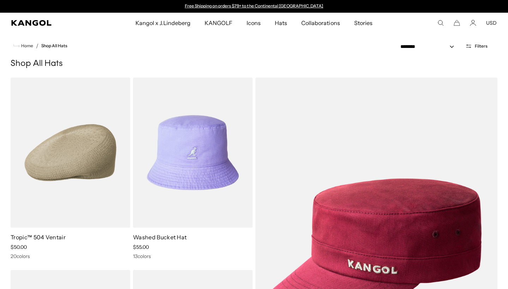 This screenshot has width=508, height=289. What do you see at coordinates (320, 23) in the screenshot?
I see `span: Collaborations` at bounding box center [320, 23].